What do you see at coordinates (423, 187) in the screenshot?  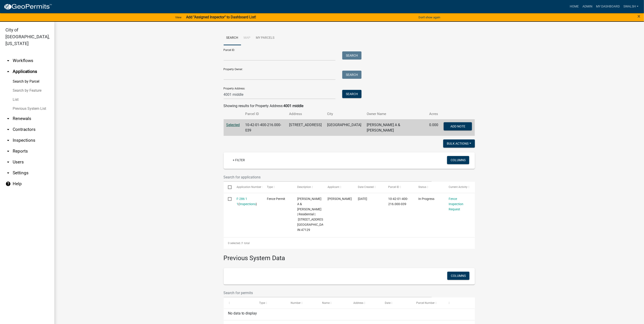 I see `span: Status` at bounding box center [423, 187].